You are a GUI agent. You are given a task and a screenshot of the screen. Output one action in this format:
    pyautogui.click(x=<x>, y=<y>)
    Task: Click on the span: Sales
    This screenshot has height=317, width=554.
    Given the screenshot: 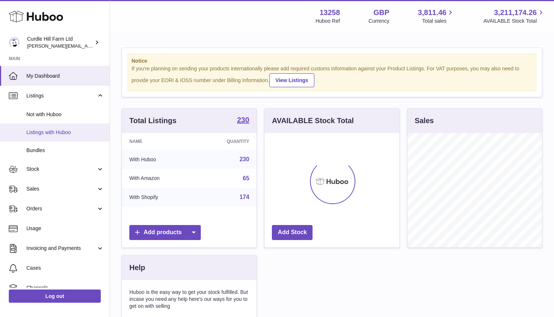 What is the action you would take?
    pyautogui.click(x=61, y=189)
    